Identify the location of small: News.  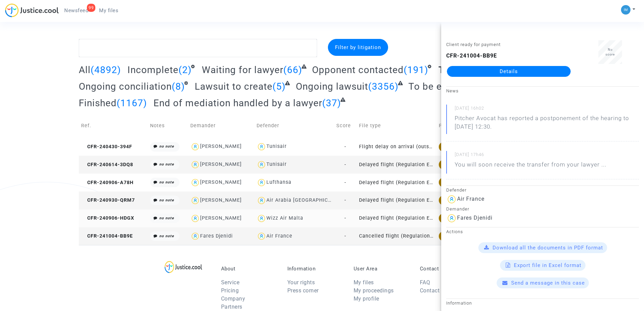
(452, 91).